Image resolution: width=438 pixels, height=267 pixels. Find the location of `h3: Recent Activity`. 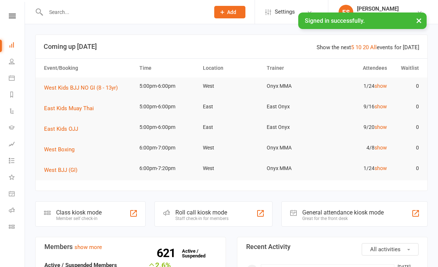

h3: Recent Activity is located at coordinates (332, 246).